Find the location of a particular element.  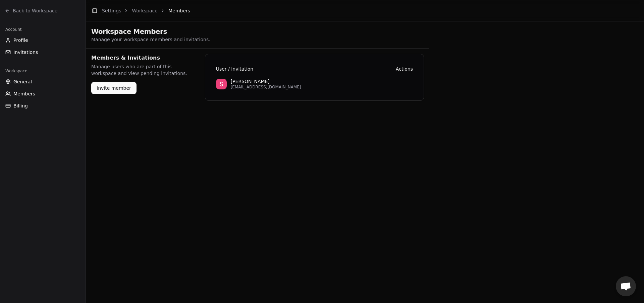

a: Workspace is located at coordinates (144, 10).